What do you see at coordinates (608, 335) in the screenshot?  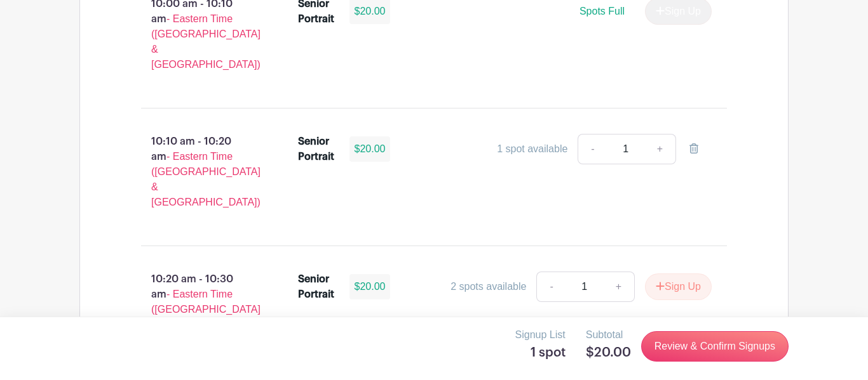 I see `p: Subtotal` at bounding box center [608, 335].